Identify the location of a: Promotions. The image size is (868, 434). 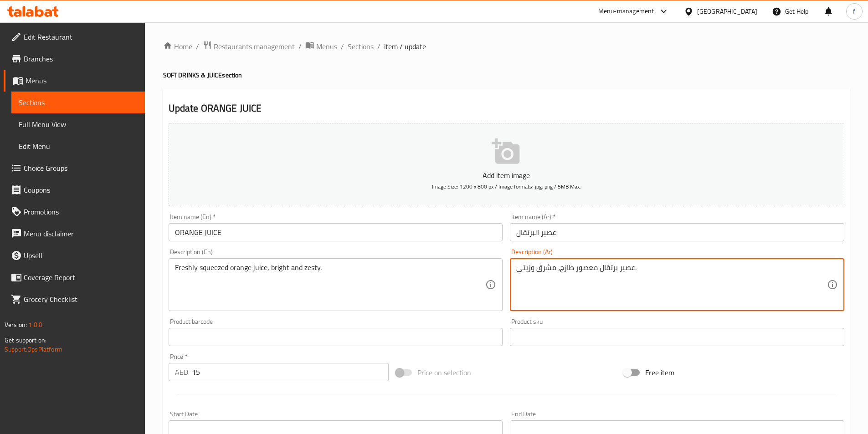
(74, 212).